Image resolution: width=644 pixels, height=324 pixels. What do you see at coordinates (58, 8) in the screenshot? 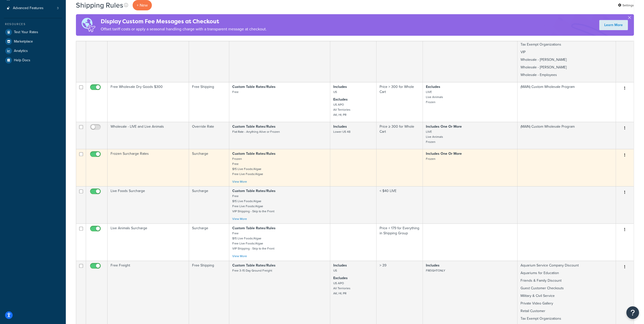
I see `span: 3` at bounding box center [58, 8].